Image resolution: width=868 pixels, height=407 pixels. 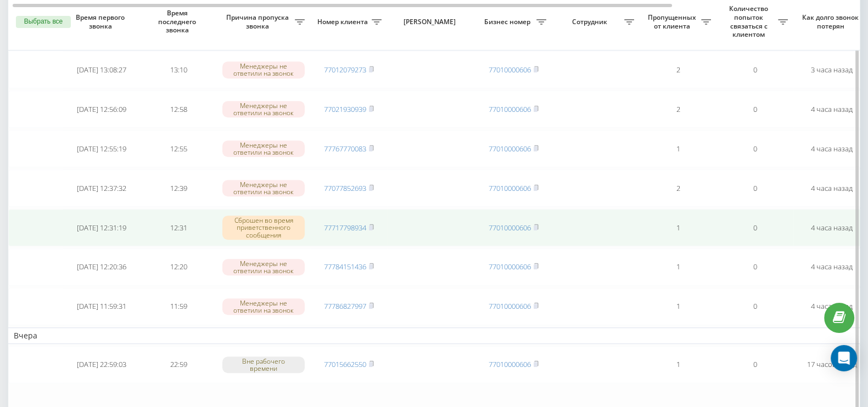 I want to click on td: 12:39, so click(x=178, y=188).